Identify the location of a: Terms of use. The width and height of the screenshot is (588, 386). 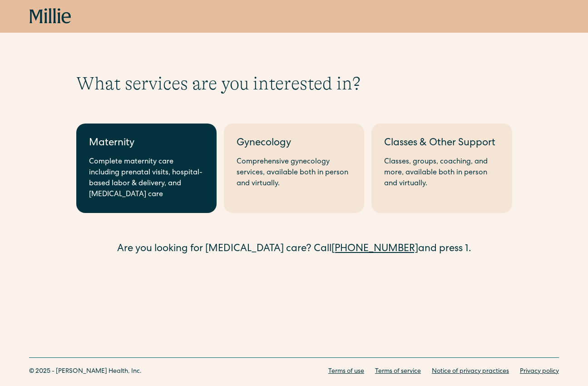
(346, 371).